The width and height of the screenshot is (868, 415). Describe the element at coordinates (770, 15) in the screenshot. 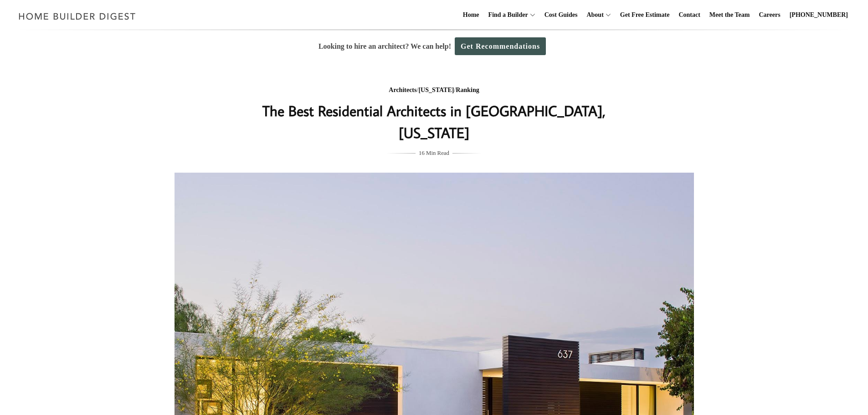

I see `a: Careers` at that location.